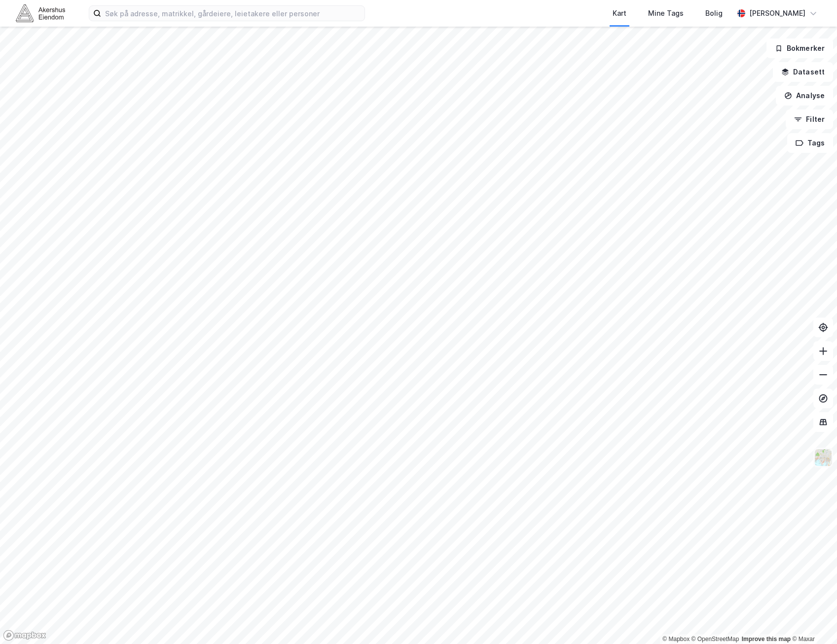 The width and height of the screenshot is (837, 644). I want to click on a: Mapbox homepage, so click(24, 635).